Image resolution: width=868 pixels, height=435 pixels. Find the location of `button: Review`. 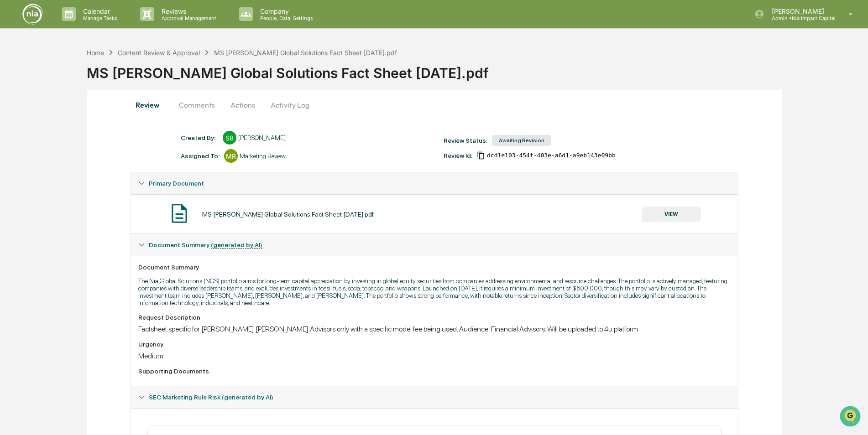

button: Review is located at coordinates (151, 105).